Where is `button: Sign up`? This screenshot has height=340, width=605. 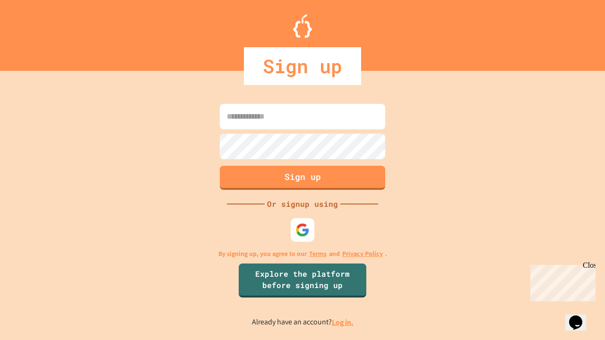
button: Sign up is located at coordinates (302, 178).